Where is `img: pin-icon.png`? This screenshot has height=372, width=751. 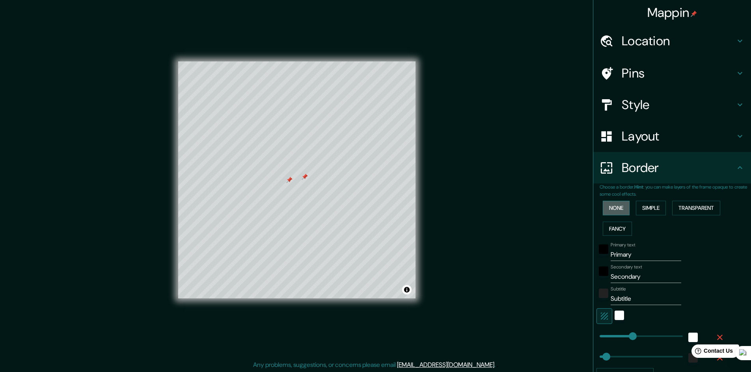
img: pin-icon.png is located at coordinates (694, 14).